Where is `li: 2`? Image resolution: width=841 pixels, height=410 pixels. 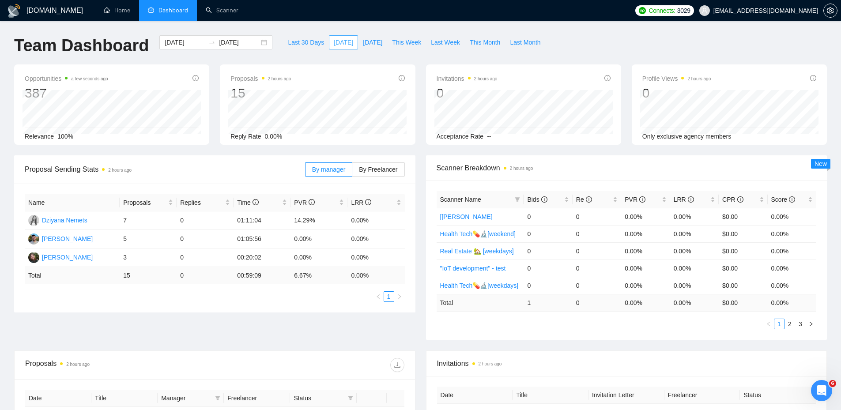 li: 2 is located at coordinates (790, 324).